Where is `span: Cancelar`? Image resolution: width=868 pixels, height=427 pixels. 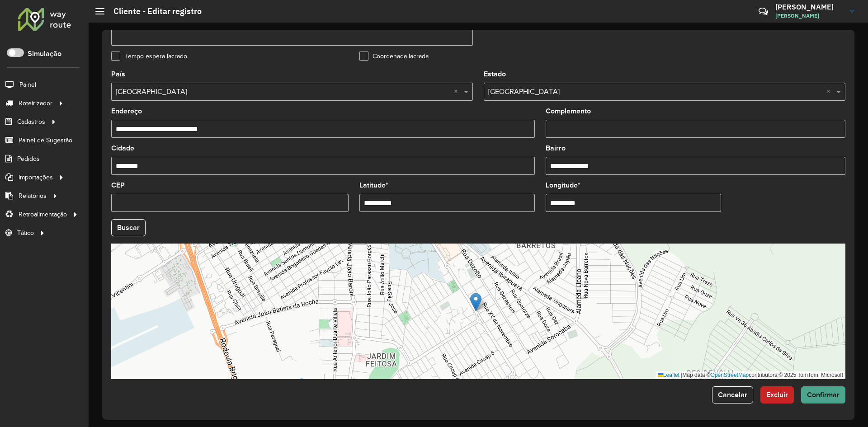 span: Cancelar is located at coordinates (733, 394).